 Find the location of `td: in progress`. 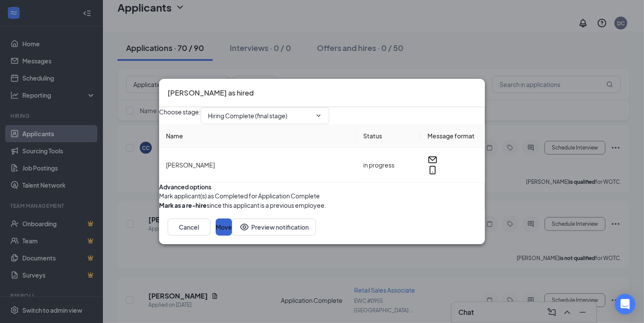

td: in progress is located at coordinates (389, 165).